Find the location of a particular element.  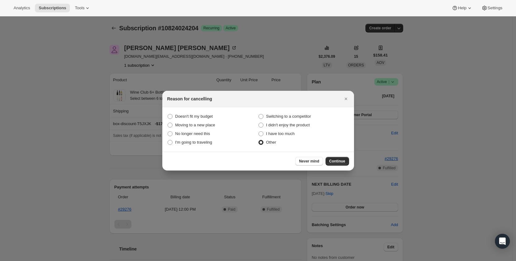

span: I have too much is located at coordinates (280, 134).